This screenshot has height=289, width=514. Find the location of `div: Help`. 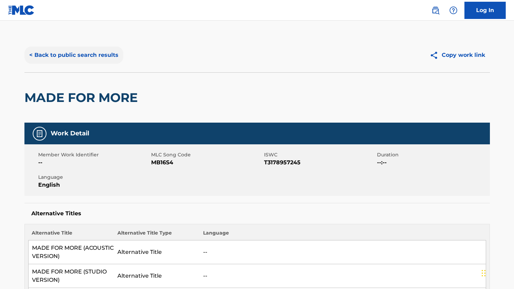

div: Help is located at coordinates (453, 10).